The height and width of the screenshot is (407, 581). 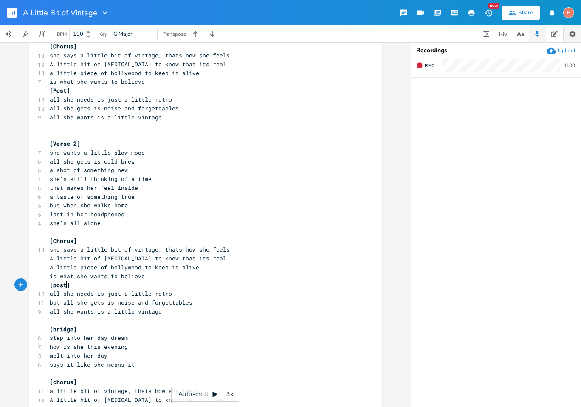 What do you see at coordinates (94, 188) in the screenshot?
I see `span: that makes her feel inside` at bounding box center [94, 188].